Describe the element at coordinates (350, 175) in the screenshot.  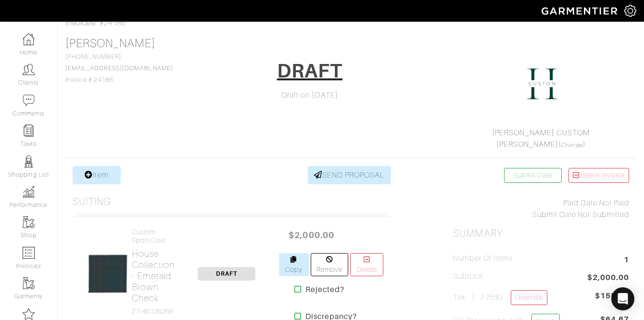
I see `a: SEND PROPOSAL` at that location.